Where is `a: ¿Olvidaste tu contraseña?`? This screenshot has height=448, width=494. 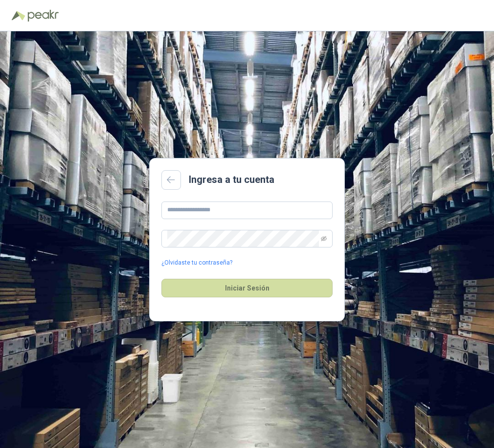
a: ¿Olvidaste tu contraseña? is located at coordinates (196, 263).